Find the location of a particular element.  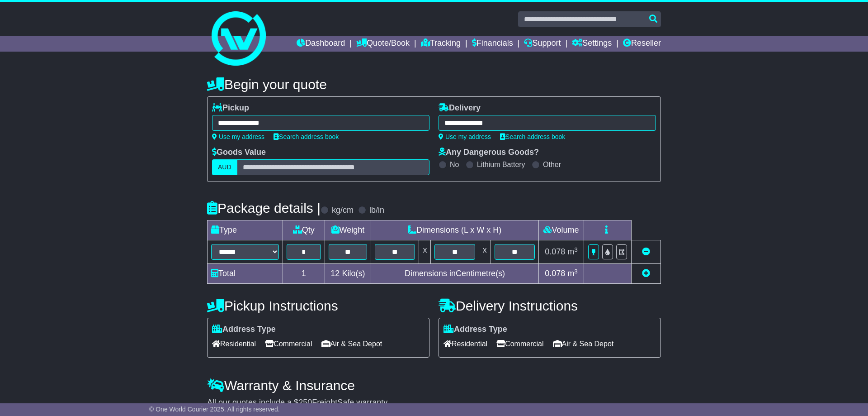

td: Kilo(s) is located at coordinates (348, 274).